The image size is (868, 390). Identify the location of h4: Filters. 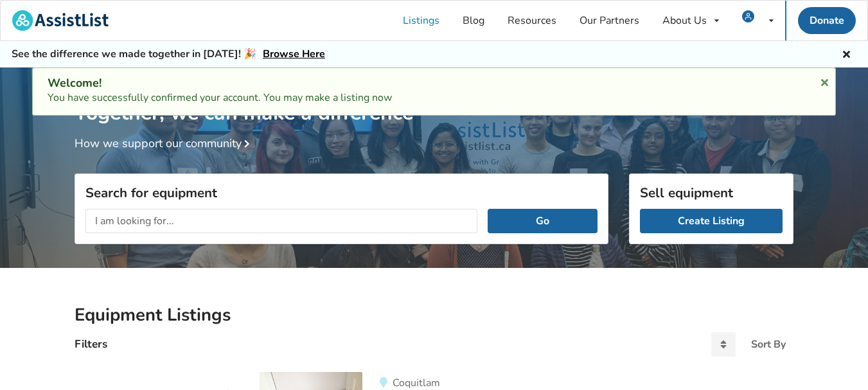
(91, 344).